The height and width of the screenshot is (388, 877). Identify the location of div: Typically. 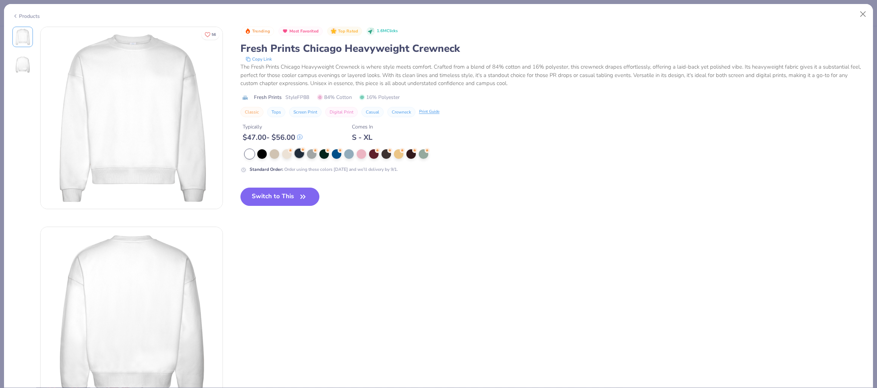
(273, 127).